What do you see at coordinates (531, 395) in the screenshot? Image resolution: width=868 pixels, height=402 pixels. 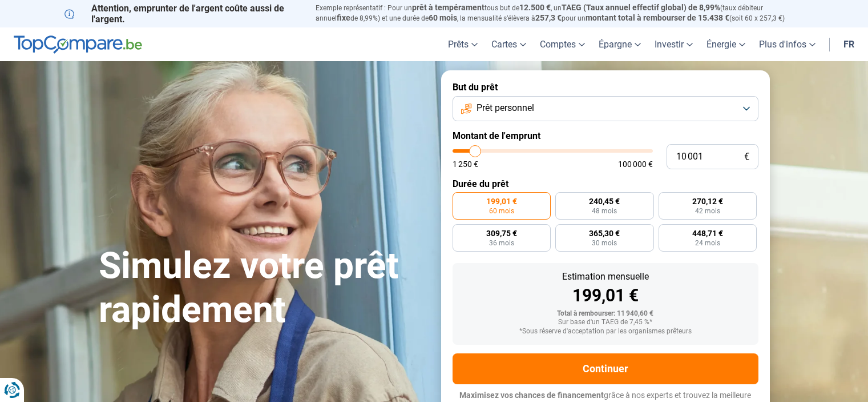 I see `span: Maximisez vos chances de financement` at bounding box center [531, 395].